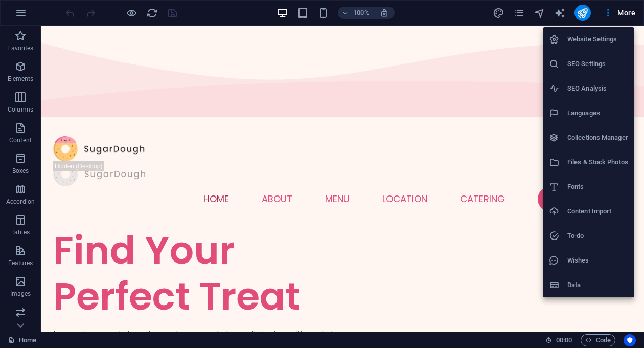  What do you see at coordinates (597, 162) in the screenshot?
I see `h6: Files & Stock Photos` at bounding box center [597, 162].